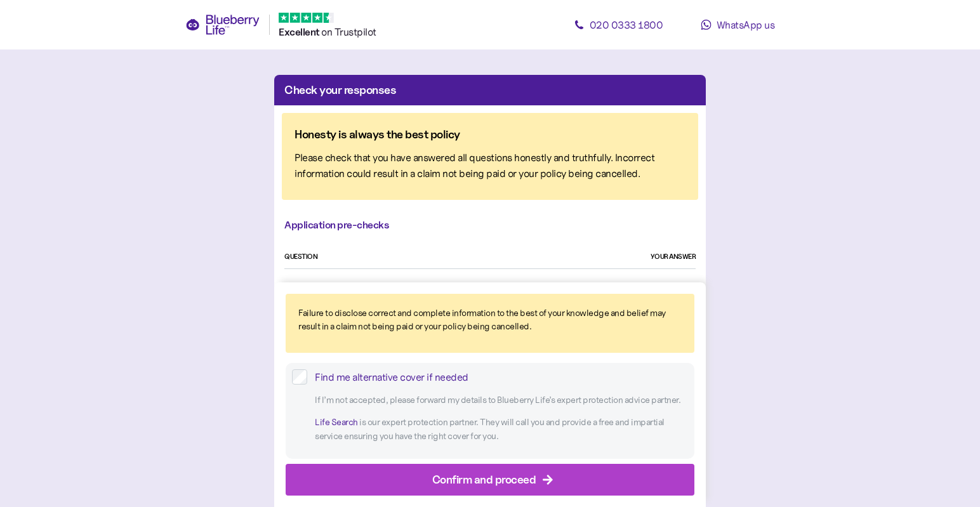  What do you see at coordinates (501, 429) in the screenshot?
I see `p: is our expert protection partner. They will call you and provide a free and impartial service ens...` at bounding box center [501, 429].